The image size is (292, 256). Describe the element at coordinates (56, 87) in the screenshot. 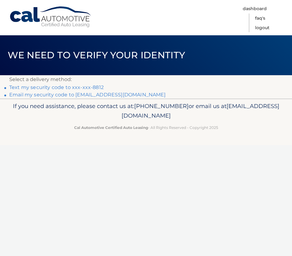

I see `a: Text my security code to xxx-xxx-8812` at that location.